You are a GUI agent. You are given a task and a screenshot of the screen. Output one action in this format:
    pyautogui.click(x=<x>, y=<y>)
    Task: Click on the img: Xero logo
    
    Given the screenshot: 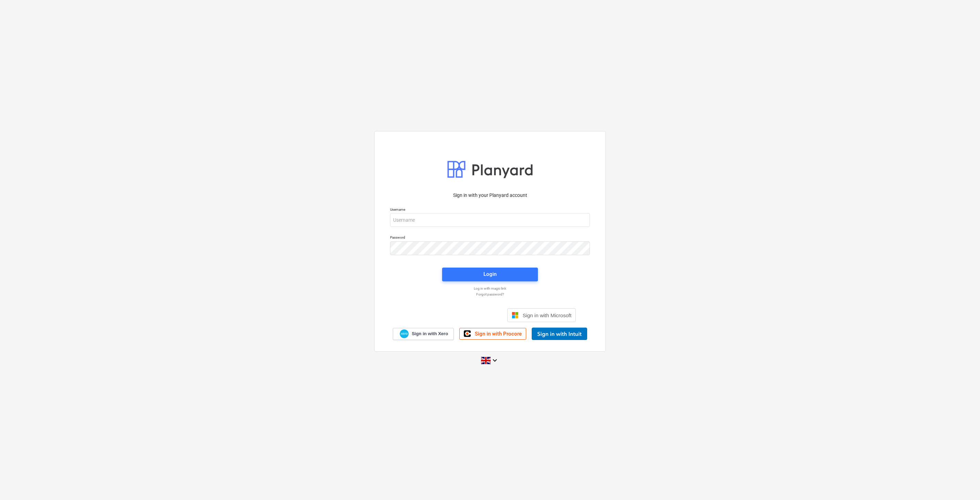 What is the action you would take?
    pyautogui.click(x=404, y=334)
    